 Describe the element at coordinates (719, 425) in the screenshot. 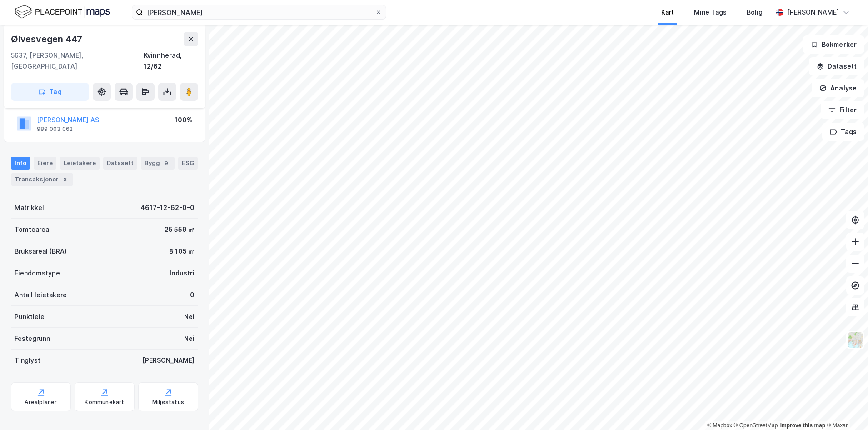

I see `a: Mapbox` at that location.